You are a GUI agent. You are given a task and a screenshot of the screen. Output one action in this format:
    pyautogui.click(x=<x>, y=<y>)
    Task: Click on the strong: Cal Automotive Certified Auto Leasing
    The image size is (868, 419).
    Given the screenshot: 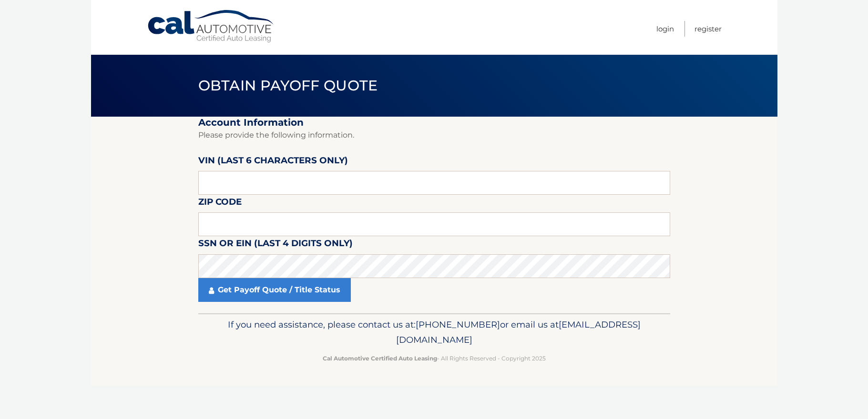 What is the action you would take?
    pyautogui.click(x=380, y=359)
    